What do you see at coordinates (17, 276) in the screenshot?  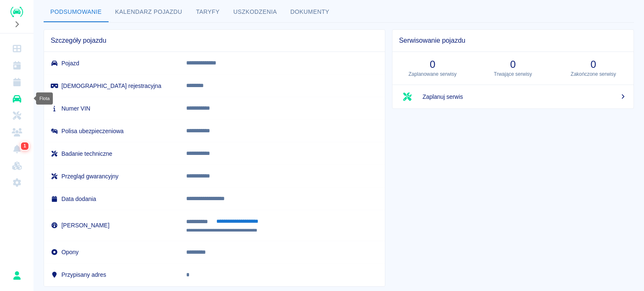 I see `button: Rafał Płaza` at bounding box center [17, 276].